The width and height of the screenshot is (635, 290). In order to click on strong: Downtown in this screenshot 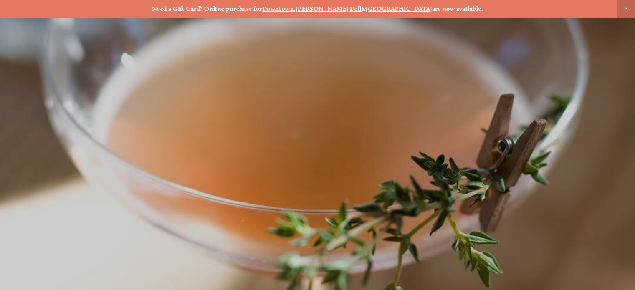, I will do `click(278, 9)`.